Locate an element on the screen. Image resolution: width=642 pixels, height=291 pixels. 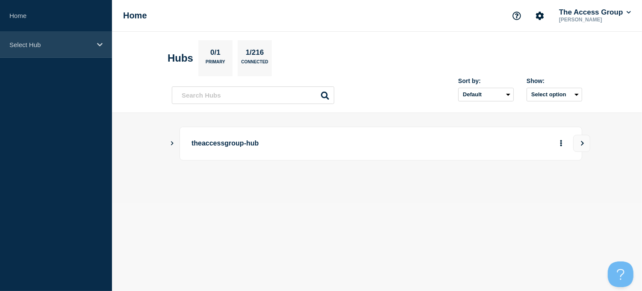
h1: Home is located at coordinates (135, 15).